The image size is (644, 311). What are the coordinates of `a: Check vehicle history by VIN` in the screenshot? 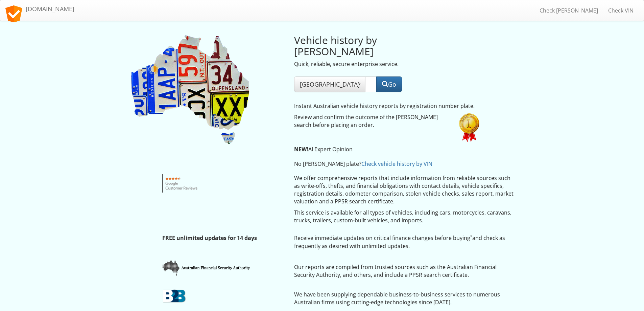 It's located at (397, 164).